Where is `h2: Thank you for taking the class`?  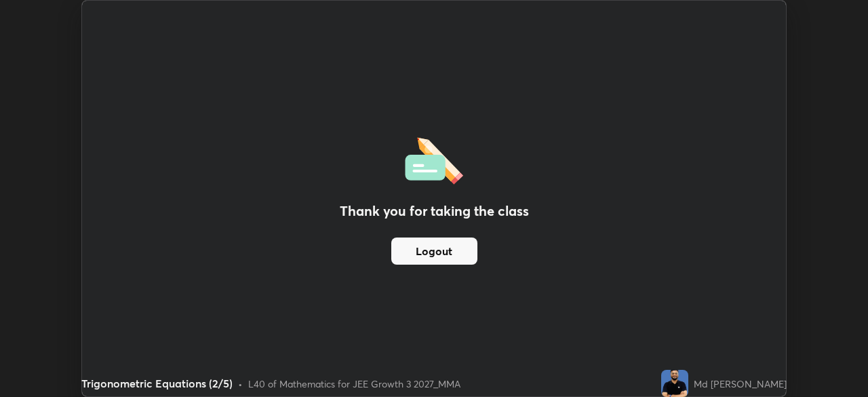 h2: Thank you for taking the class is located at coordinates (434, 211).